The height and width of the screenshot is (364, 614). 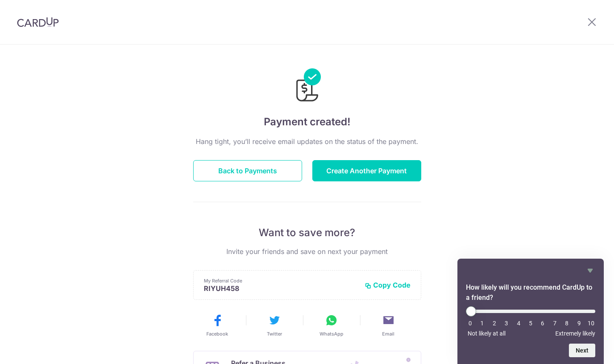 What do you see at coordinates (470, 323) in the screenshot?
I see `li: 0` at bounding box center [470, 323].